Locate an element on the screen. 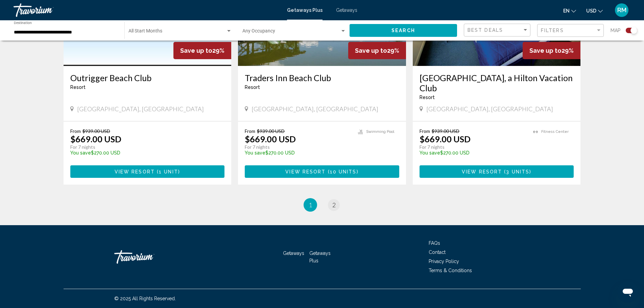  button: Search is located at coordinates (403, 30).